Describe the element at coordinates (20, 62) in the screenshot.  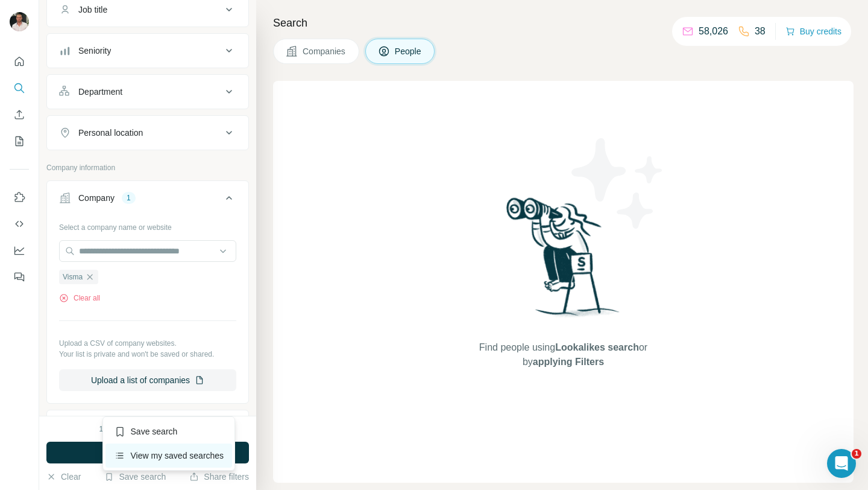
I see `button: Quick start` at that location.